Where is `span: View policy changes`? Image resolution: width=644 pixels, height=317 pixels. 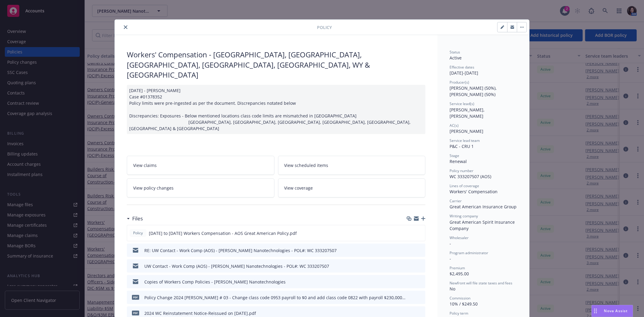 span: View policy changes is located at coordinates (154, 188).